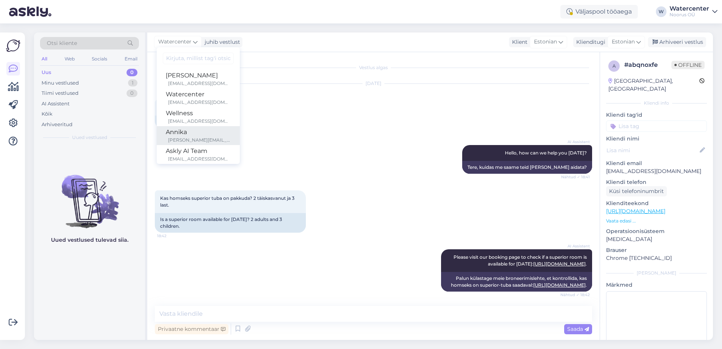 This screenshot has height=349, width=722. What do you see at coordinates (656, 139) in the screenshot?
I see `p: Kliendi nimi` at bounding box center [656, 139].